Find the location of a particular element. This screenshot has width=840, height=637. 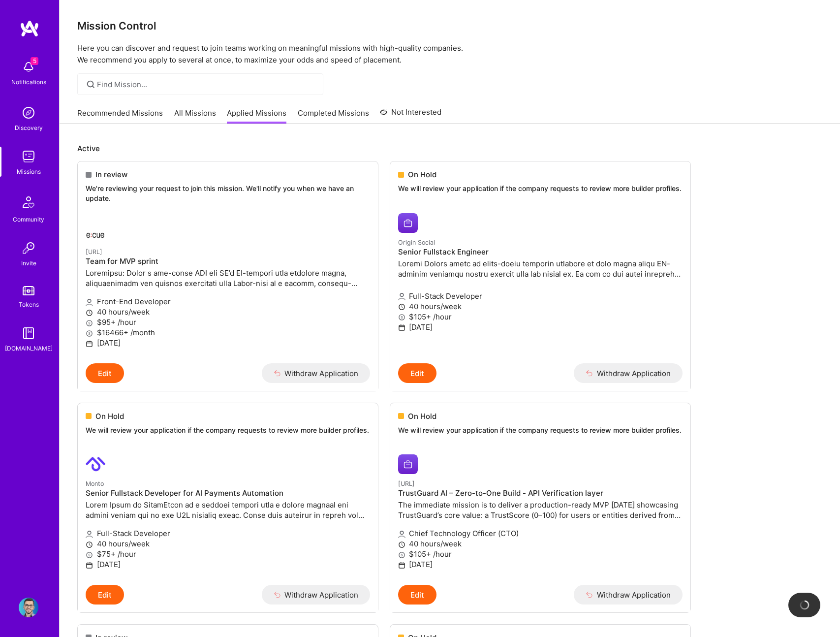

a: Applied Missions is located at coordinates (257, 116).